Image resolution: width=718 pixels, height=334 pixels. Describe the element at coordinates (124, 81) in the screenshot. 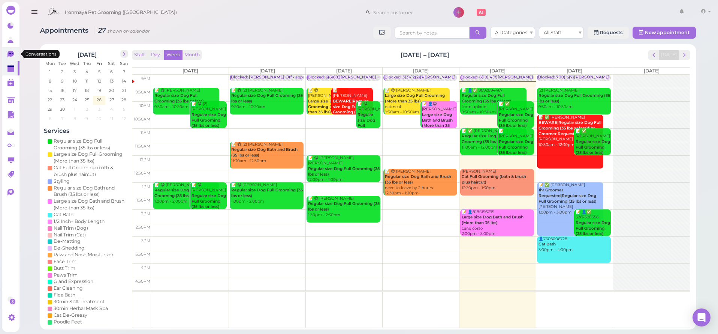

I see `span: 14` at that location.